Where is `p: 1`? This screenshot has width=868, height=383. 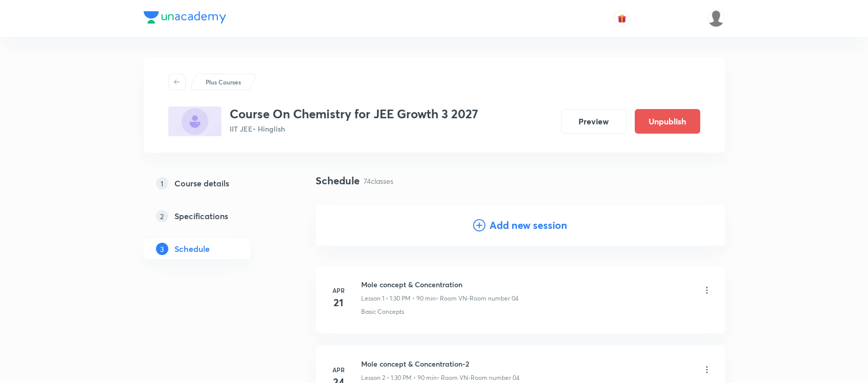
p: 1 is located at coordinates (162, 184).